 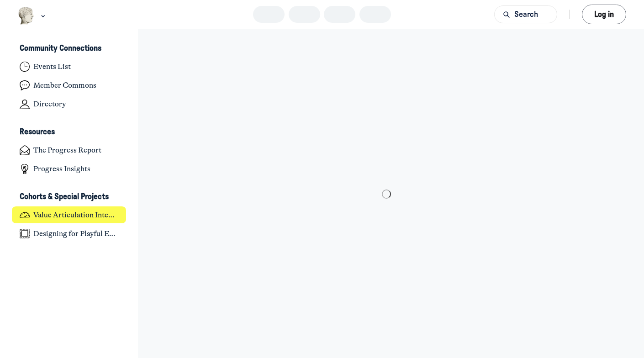 What do you see at coordinates (67, 150) in the screenshot?
I see `h4: The Progress Report` at bounding box center [67, 150].